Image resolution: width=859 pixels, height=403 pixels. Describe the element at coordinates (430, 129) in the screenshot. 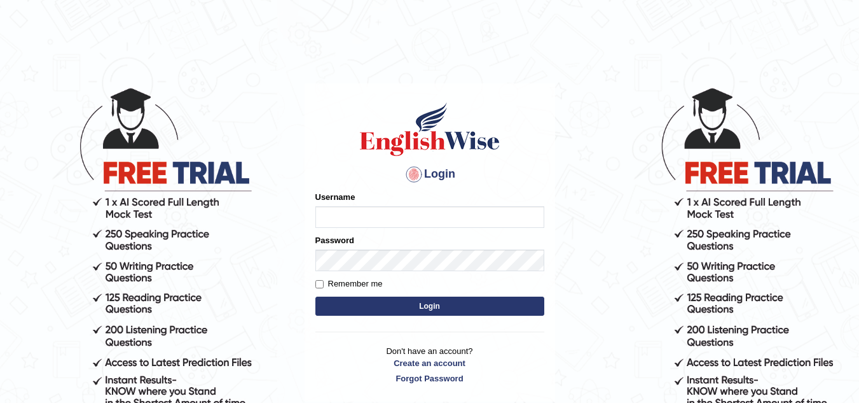

I see `img: Logo of English Wise sign in for intelligent practice with AI` at that location.